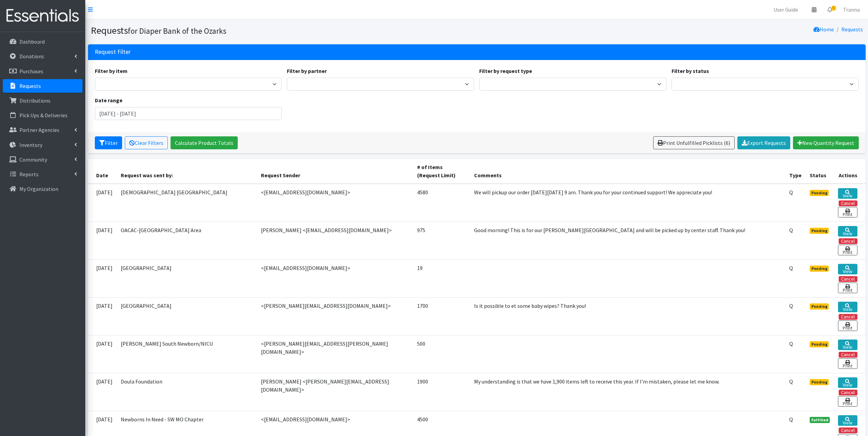 This screenshot has height=436, width=868. Describe the element at coordinates (113, 52) in the screenshot. I see `h3: Request Filter` at that location.